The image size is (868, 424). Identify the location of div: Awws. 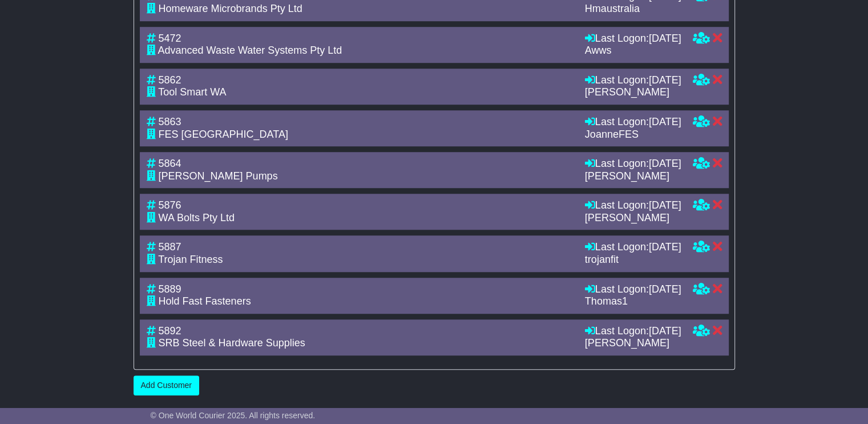
(633, 50).